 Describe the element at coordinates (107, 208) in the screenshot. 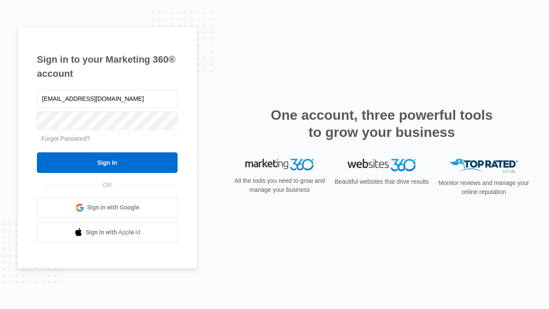

I see `a: Sign in with Google` at that location.